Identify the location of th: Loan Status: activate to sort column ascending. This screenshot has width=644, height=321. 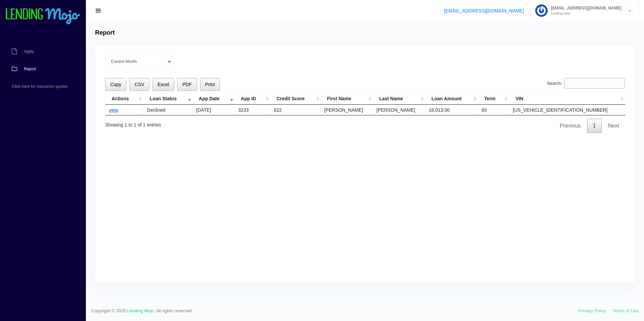
(168, 98).